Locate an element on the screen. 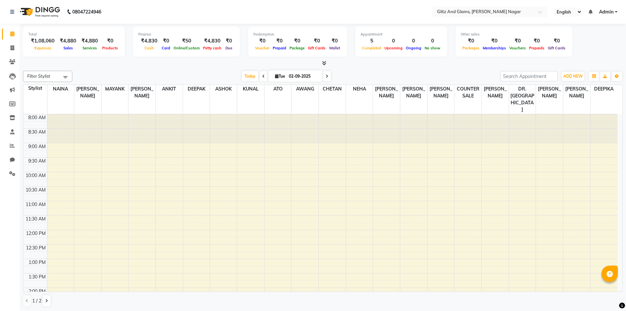 The image size is (626, 311). span: Due is located at coordinates (229, 48).